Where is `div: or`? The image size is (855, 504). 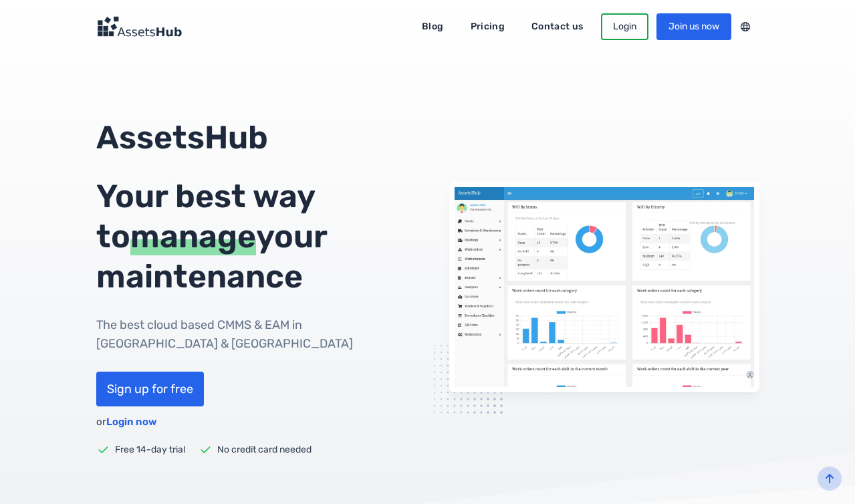 div: or is located at coordinates (126, 422).